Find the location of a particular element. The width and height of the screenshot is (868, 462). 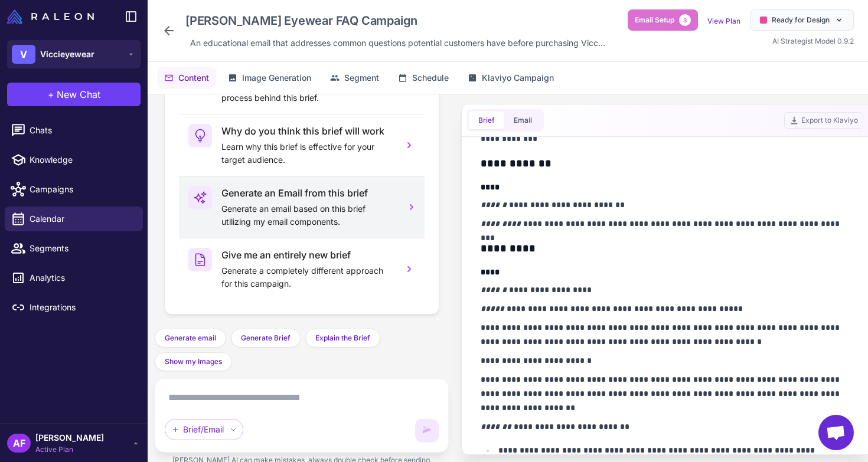

a: Open chat is located at coordinates (836, 432).